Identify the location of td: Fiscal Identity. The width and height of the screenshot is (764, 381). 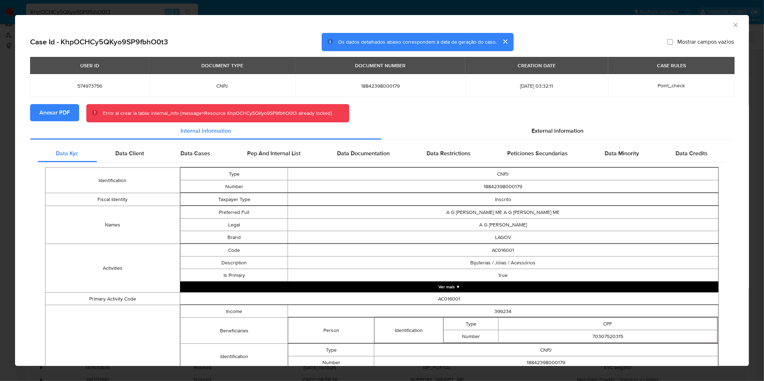
(113, 200).